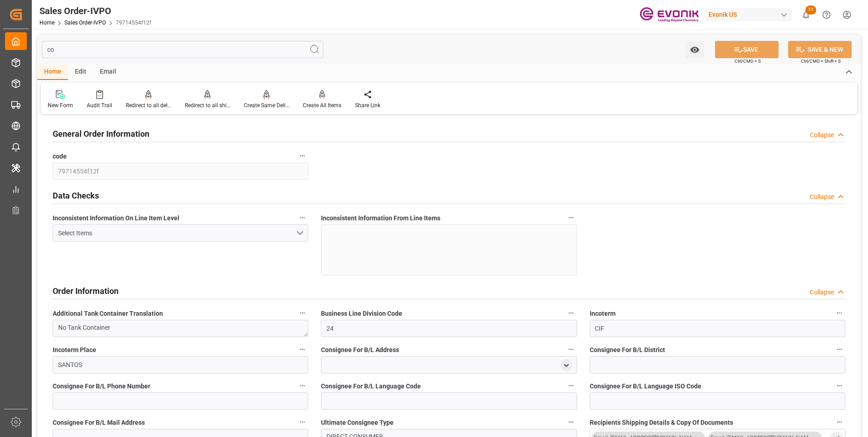 This screenshot has height=437, width=868. I want to click on button: Additional Tank Container Translation, so click(302, 313).